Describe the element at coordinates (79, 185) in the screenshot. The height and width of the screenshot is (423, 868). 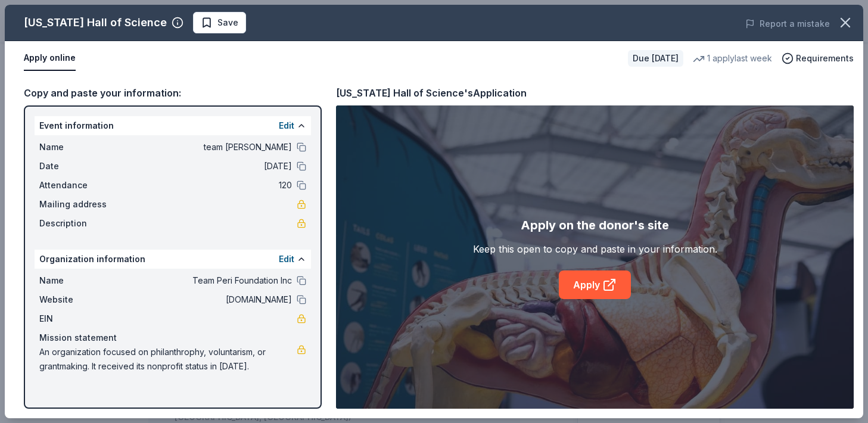
I see `span: Attendance` at that location.